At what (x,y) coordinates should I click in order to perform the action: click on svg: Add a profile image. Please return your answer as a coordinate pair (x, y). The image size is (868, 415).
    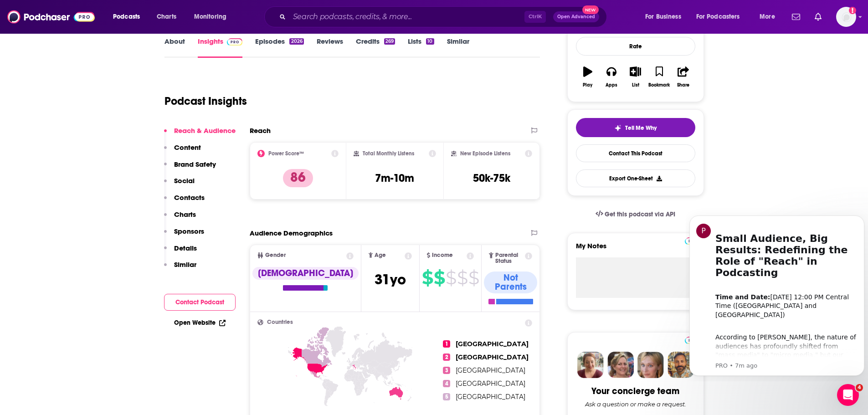
    Looking at the image, I should click on (853, 11).